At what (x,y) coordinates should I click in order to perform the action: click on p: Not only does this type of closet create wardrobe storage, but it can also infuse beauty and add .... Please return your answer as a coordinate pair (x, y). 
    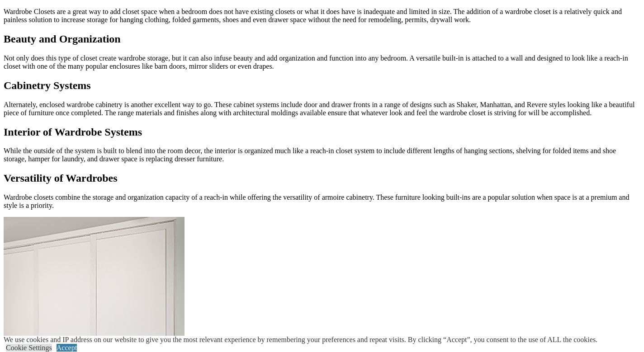
    Looking at the image, I should click on (322, 62).